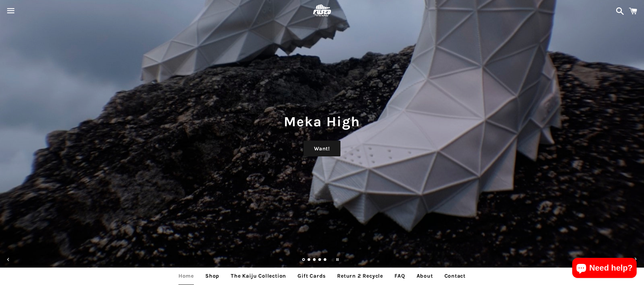  I want to click on a: Shop, so click(212, 276).